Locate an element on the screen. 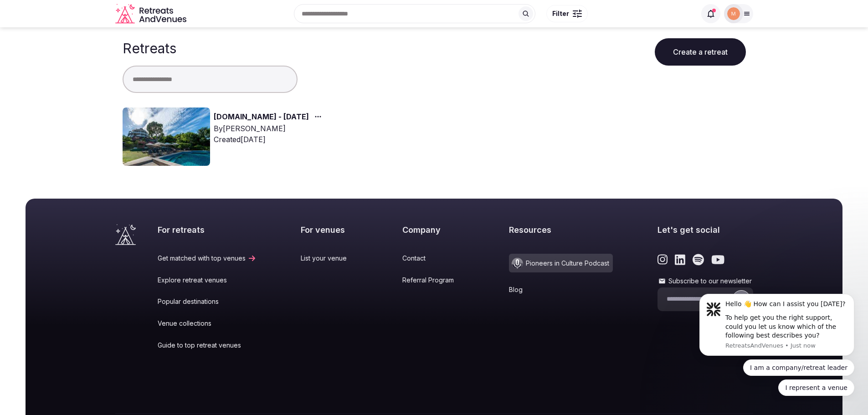 This screenshot has width=868, height=415. a: Referral Program is located at coordinates (434, 280).